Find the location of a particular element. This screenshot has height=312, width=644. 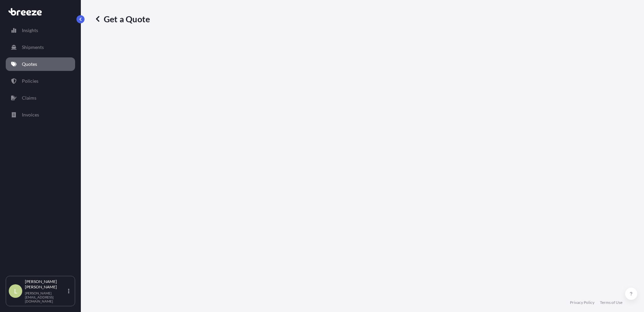

a: Claims is located at coordinates (40, 98).